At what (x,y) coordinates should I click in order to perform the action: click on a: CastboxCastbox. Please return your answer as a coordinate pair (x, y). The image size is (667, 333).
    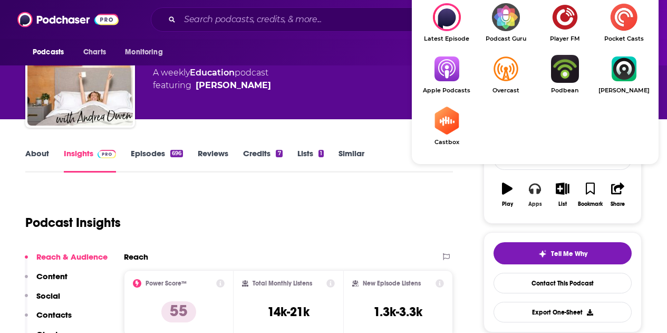
    Looking at the image, I should click on (447, 126).